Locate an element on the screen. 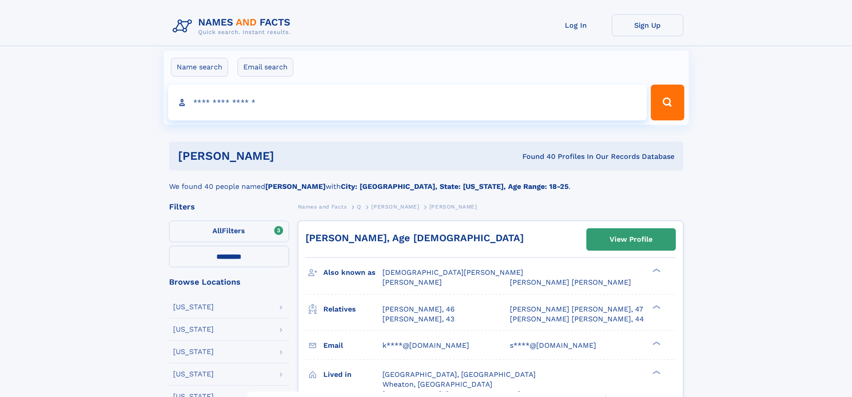 The width and height of the screenshot is (852, 397). a: Log In is located at coordinates (576, 25).